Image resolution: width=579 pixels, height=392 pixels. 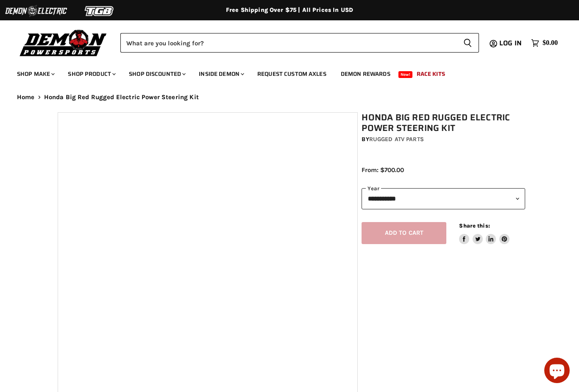 What do you see at coordinates (396, 139) in the screenshot?
I see `a: Rugged ATV Parts` at bounding box center [396, 139].